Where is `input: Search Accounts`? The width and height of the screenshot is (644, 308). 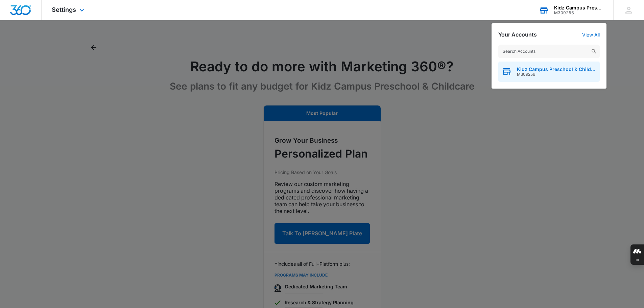
input: Search Accounts is located at coordinates (549, 51).